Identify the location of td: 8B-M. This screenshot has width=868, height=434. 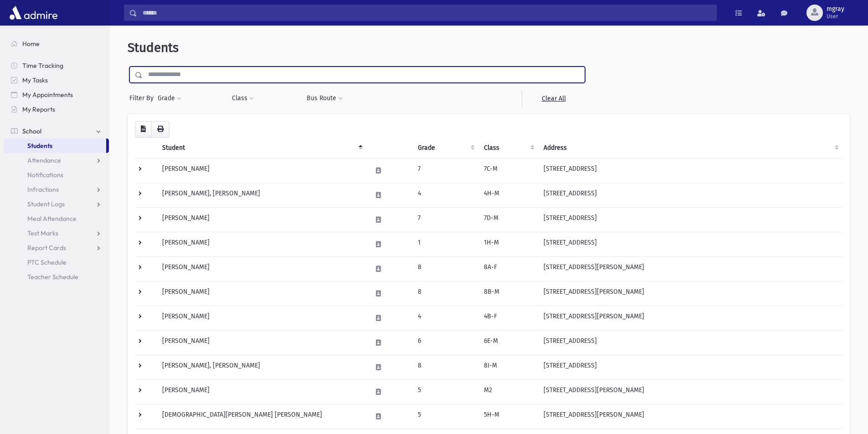
(508, 293).